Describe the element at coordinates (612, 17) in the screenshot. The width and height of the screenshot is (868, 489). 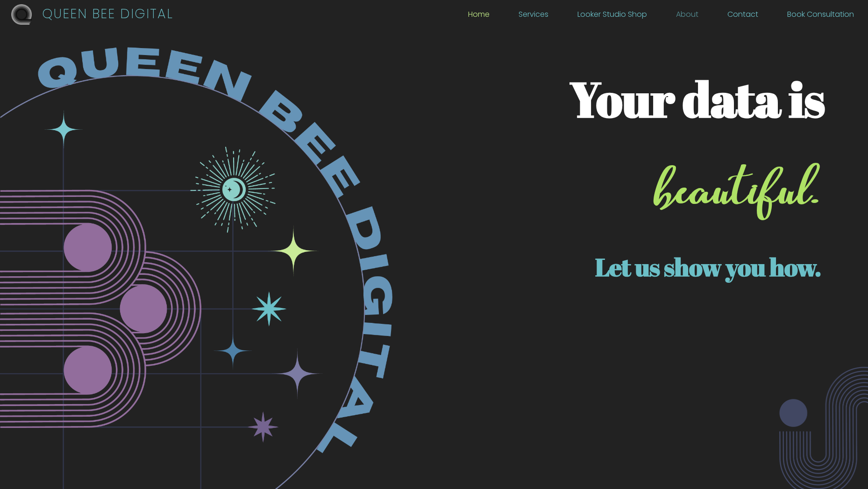
I see `a: Looker Studio Shop` at that location.